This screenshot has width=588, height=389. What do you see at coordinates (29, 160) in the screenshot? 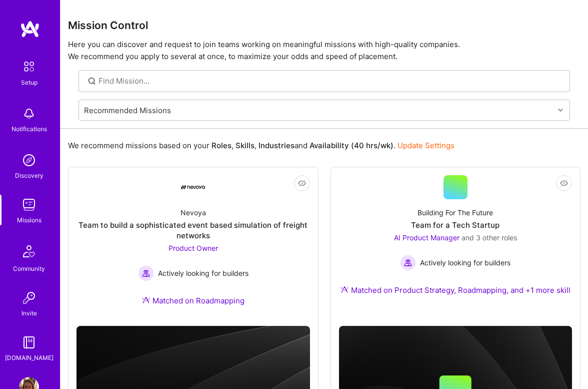
I see `img: discovery` at bounding box center [29, 160].